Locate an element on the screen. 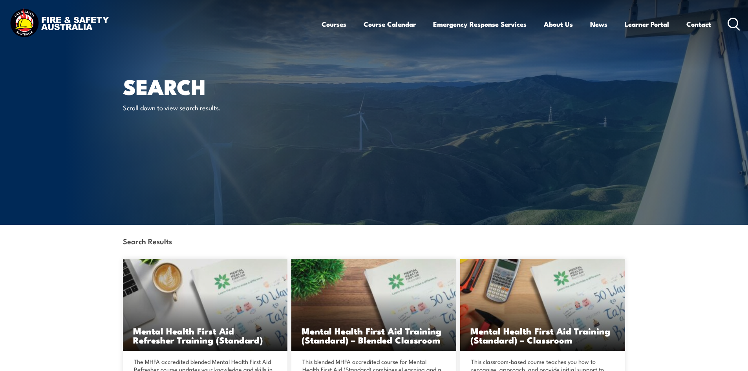 Image resolution: width=748 pixels, height=371 pixels. a: Contact is located at coordinates (698, 24).